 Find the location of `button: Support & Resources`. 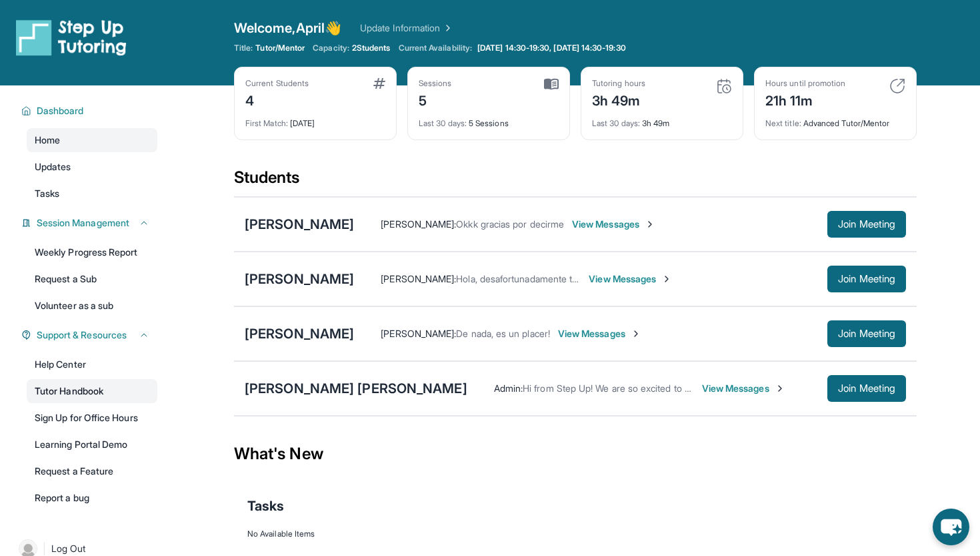

button: Support & Resources is located at coordinates (90, 335).